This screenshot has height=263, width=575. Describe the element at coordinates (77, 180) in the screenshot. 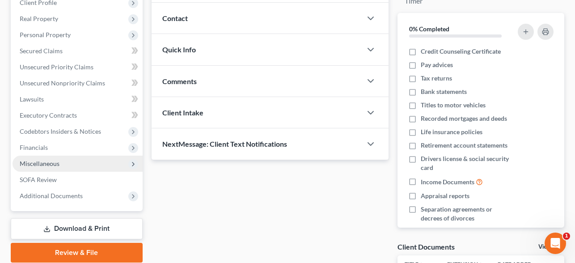

I see `a: SOFA Review` at that location.